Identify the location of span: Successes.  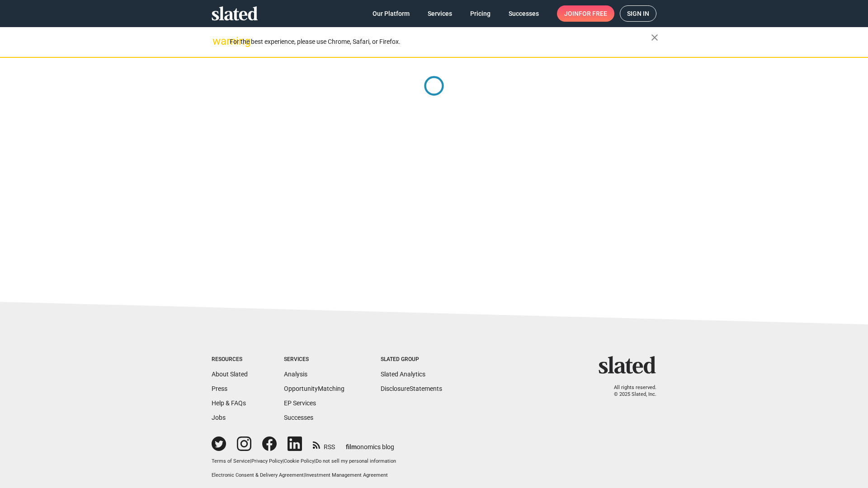
(524, 14).